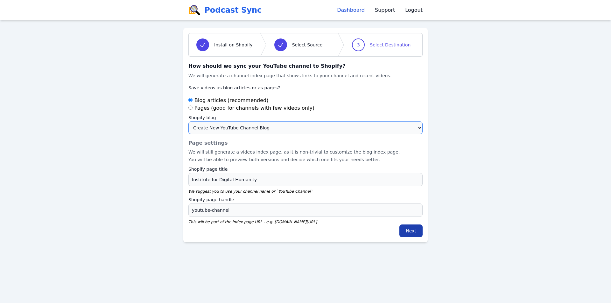 This screenshot has height=303, width=611. What do you see at coordinates (195, 10) in the screenshot?
I see `img: logo-d6353d82961d4b277a996a0a8fdf87ac71be1fddf08234e77692563490a7b2fc.svg` at bounding box center [195, 10].